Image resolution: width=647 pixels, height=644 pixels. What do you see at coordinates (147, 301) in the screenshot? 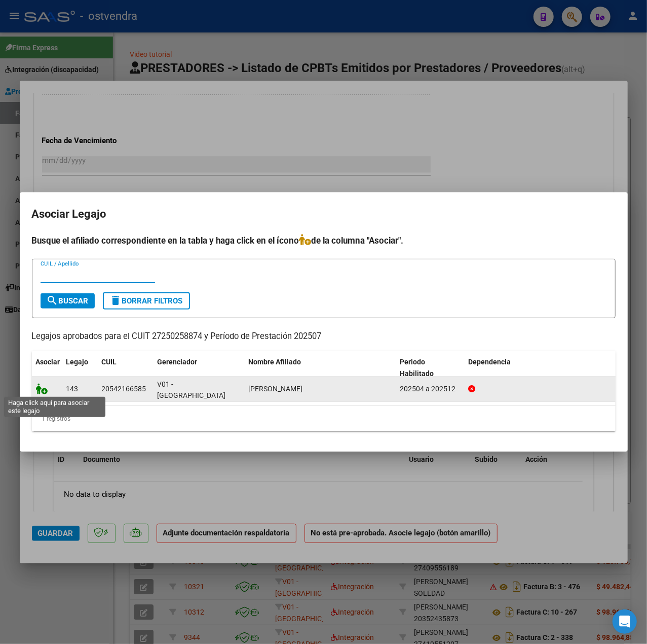
I see `button: Borrar Filtros` at bounding box center [147, 301].